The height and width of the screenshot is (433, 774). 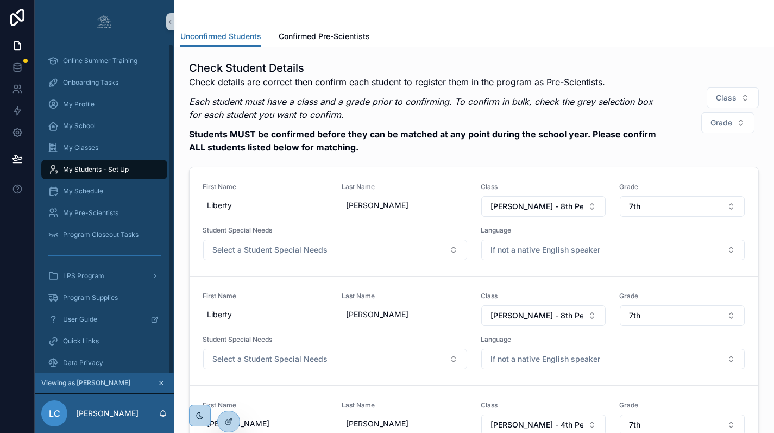 What do you see at coordinates (104, 104) in the screenshot?
I see `a: My Profile` at bounding box center [104, 104].